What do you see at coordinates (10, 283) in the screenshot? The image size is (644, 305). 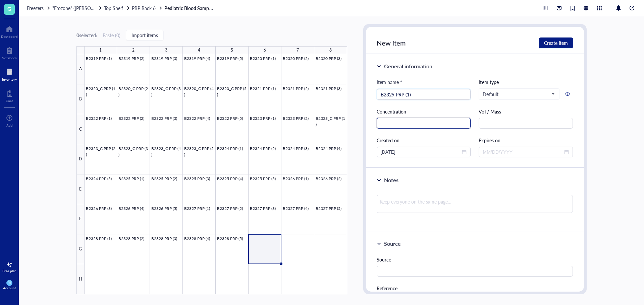 I see `span: PR` at bounding box center [10, 283].